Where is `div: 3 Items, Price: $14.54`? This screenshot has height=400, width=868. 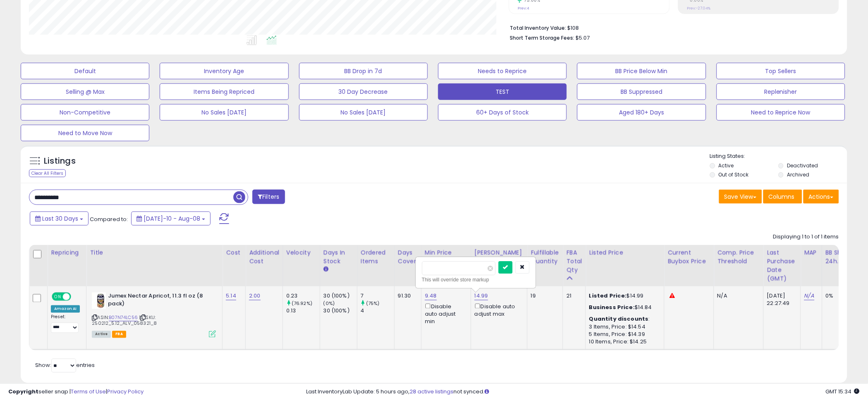
div: 3 Items, Price: $14.54 is located at coordinates (624, 327).